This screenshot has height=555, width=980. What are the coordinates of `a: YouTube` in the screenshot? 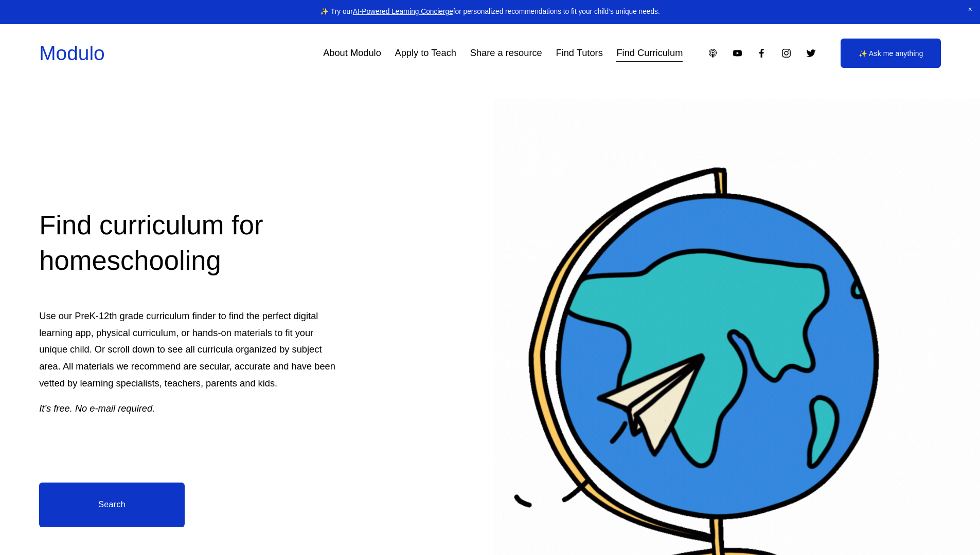 It's located at (737, 53).